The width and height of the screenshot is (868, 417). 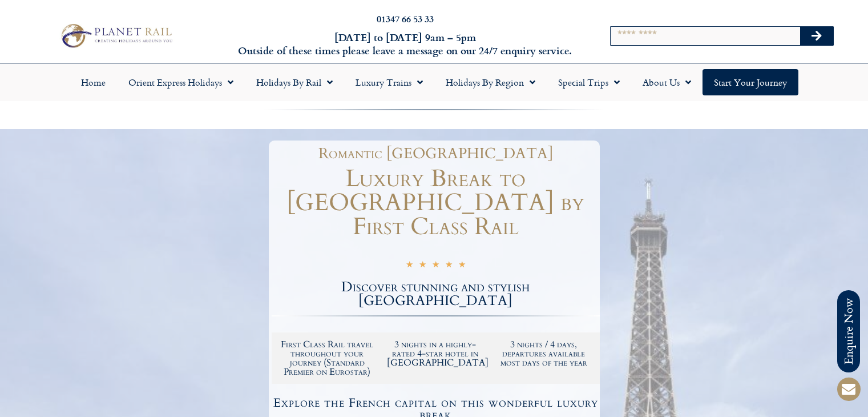 I want to click on button: Search, so click(x=817, y=36).